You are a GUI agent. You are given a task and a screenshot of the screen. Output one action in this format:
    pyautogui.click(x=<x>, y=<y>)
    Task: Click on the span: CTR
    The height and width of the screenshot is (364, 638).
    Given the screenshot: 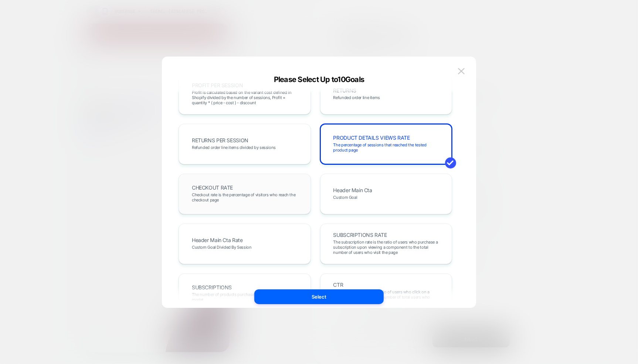 What is the action you would take?
    pyautogui.click(x=338, y=285)
    